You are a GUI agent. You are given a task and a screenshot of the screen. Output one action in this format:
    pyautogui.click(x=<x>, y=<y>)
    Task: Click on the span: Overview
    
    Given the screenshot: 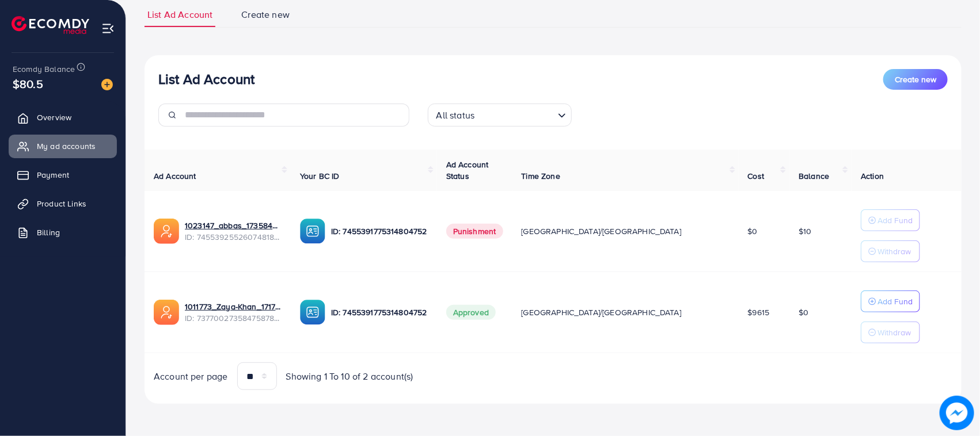 What is the action you would take?
    pyautogui.click(x=54, y=118)
    